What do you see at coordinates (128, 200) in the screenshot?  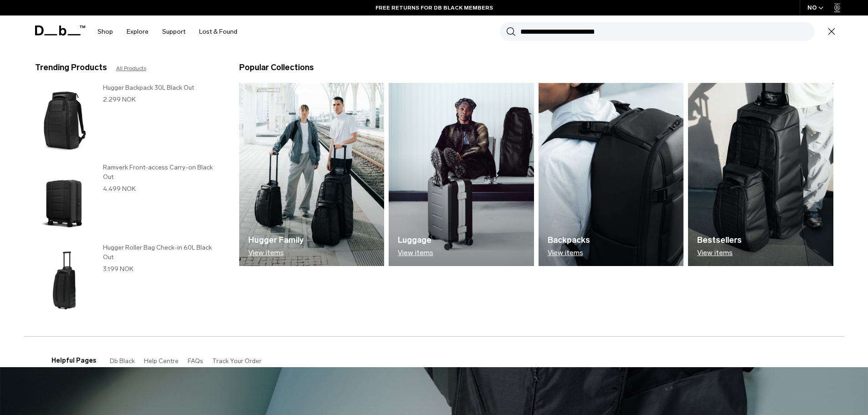 I see `a: Ramverk Front-access Carry-on Black Out Ramverk Front-access Carry-on Black Out 4.499 NOK` at bounding box center [128, 200].